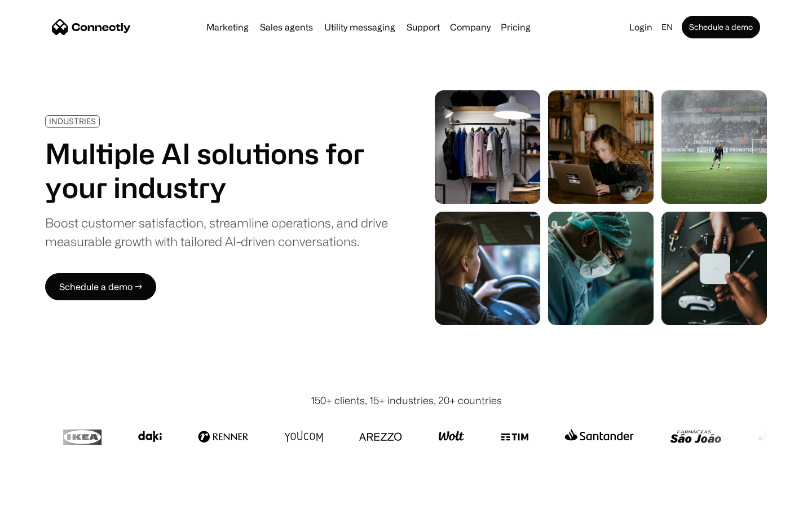  I want to click on a: Sales agents, so click(287, 27).